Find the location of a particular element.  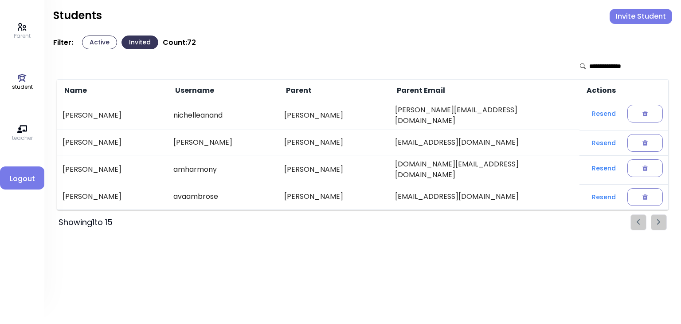

a: teacher is located at coordinates (22, 133).